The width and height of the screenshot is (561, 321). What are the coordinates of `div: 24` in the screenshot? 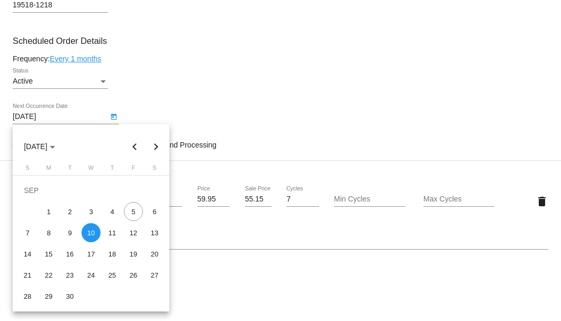 It's located at (91, 275).